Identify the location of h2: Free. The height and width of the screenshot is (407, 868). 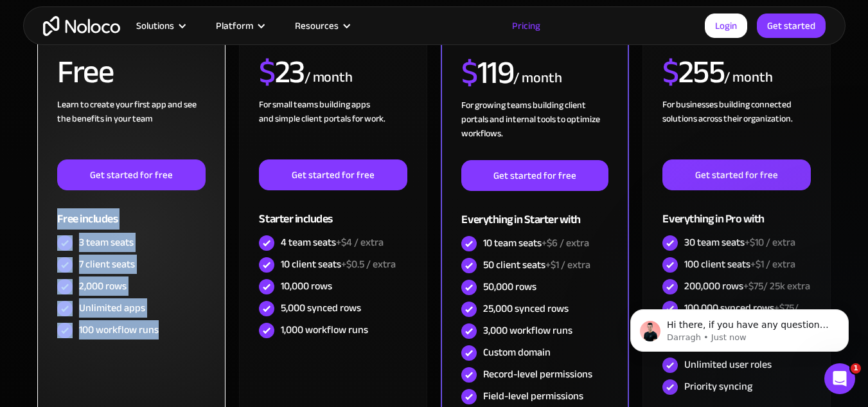
(84, 72).